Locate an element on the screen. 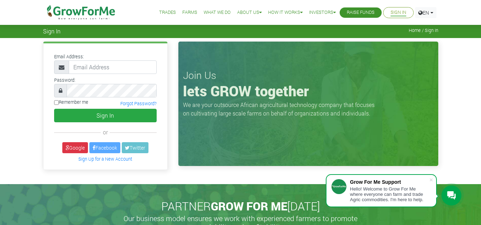 The height and width of the screenshot is (225, 481). button: Sign In is located at coordinates (105, 116).